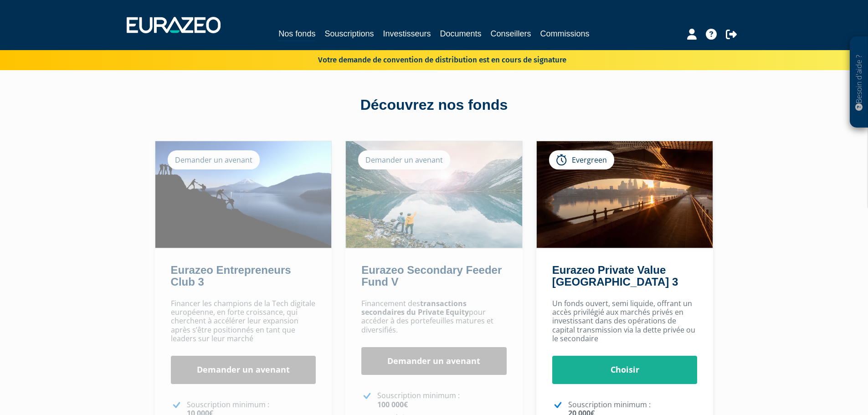 The image size is (868, 415). I want to click on a: Choisir, so click(625, 370).